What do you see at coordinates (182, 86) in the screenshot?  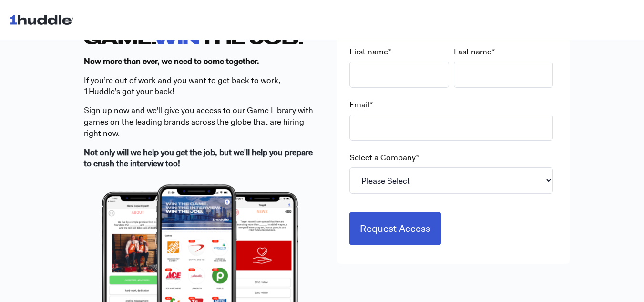 I see `span: If you’re out of work and you want to get back to work, 1Huddle’s got your back!` at bounding box center [182, 86].